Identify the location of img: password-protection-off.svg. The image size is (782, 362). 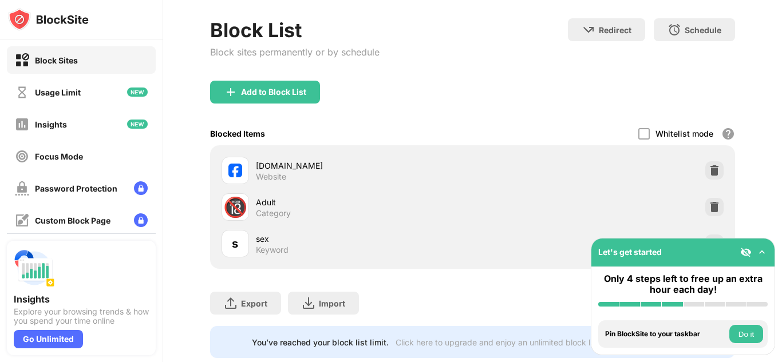
(22, 188).